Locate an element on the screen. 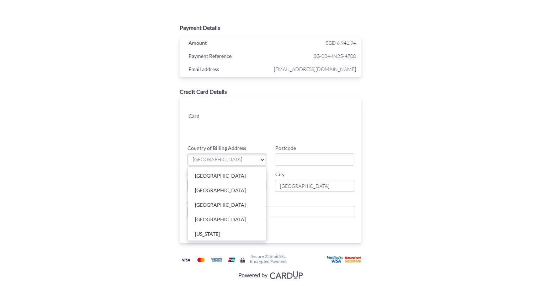  h6: Secure 256-bit SSL Encrypted Payment is located at coordinates (268, 259).